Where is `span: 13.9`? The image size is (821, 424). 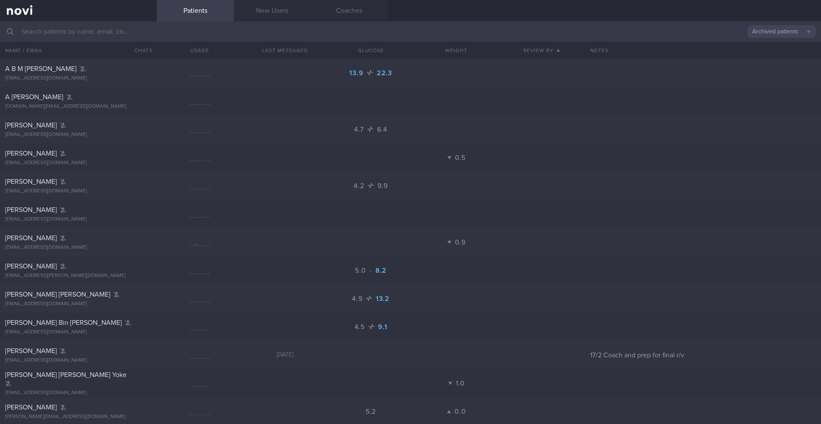 span: 13.9 is located at coordinates (357, 73).